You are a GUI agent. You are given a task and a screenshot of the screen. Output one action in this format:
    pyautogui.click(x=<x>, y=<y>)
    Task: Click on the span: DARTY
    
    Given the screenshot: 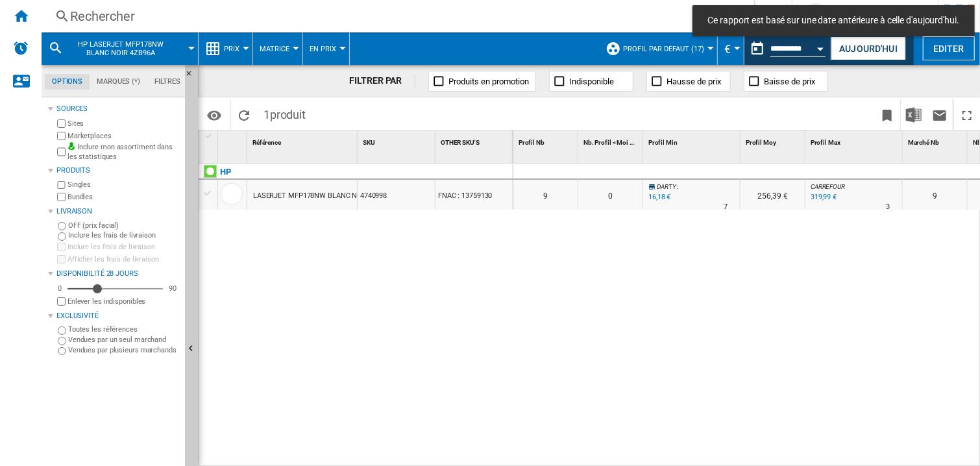 What is the action you would take?
    pyautogui.click(x=666, y=186)
    